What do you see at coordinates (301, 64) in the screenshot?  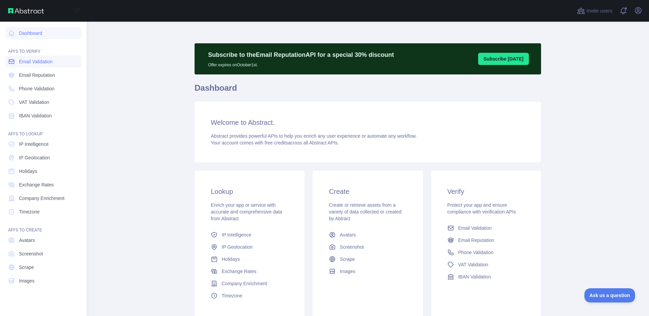 I see `p: Offer expires on October 1st.` at bounding box center [301, 64].